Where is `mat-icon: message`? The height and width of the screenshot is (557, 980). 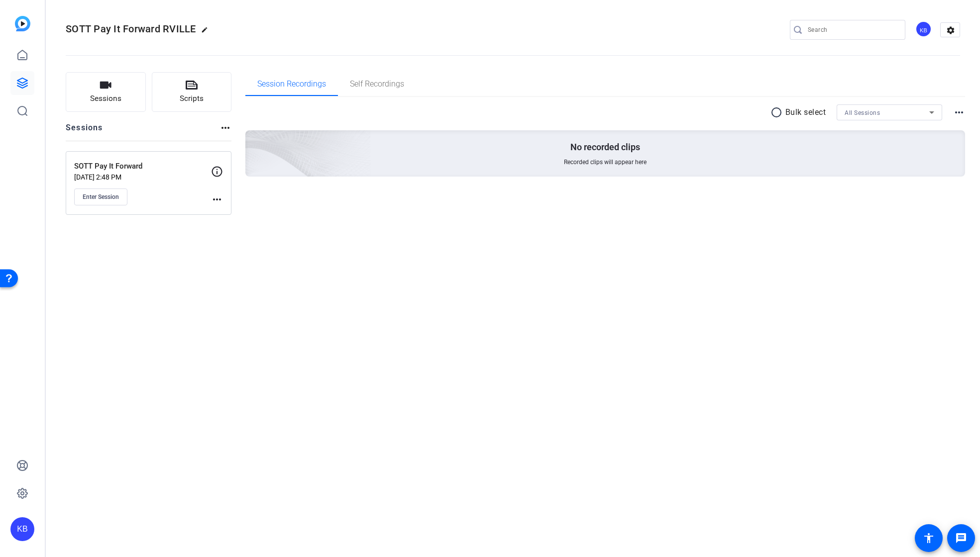
mat-icon: message is located at coordinates (961, 539).